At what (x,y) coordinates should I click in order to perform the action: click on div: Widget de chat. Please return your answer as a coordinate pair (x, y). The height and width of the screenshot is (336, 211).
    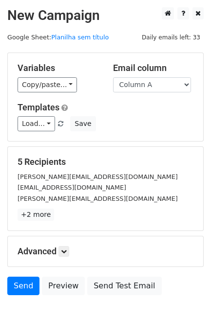
    Looking at the image, I should click on (186, 313).